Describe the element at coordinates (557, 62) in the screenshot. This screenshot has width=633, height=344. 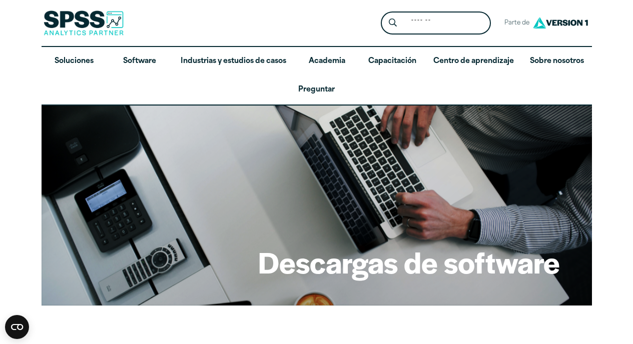
I see `a: Sobre nosotros` at that location.